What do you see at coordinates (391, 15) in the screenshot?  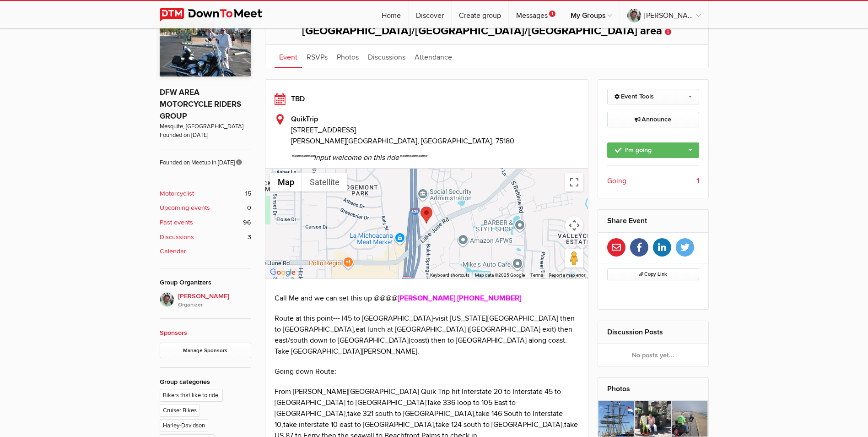 I see `a: Home` at bounding box center [391, 15].